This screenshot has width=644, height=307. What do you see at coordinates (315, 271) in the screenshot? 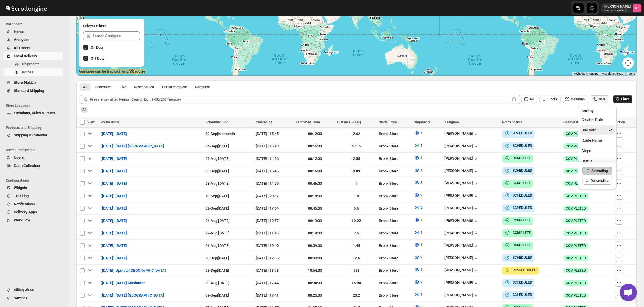
I see `div: 10:54:00` at bounding box center [315, 271].